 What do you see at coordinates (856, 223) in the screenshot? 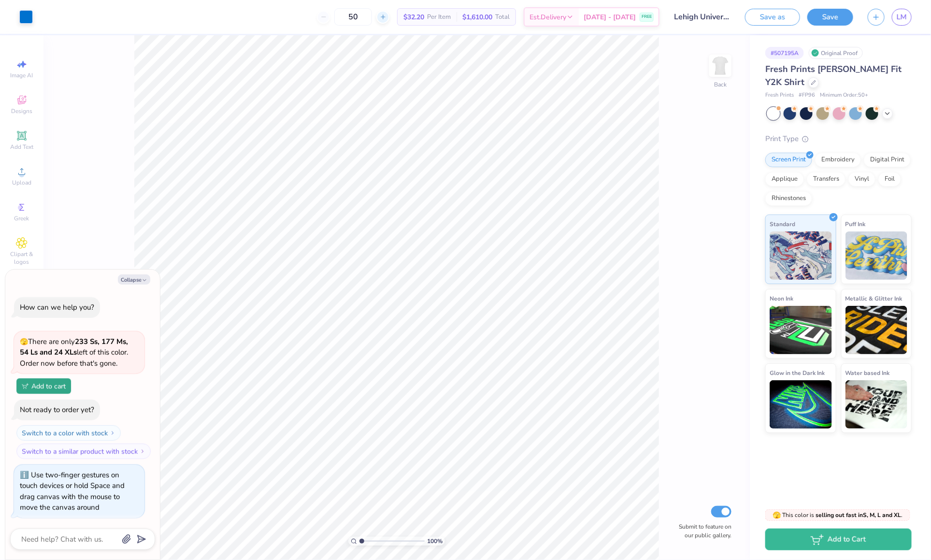
I see `span: Puff Ink` at bounding box center [856, 223].